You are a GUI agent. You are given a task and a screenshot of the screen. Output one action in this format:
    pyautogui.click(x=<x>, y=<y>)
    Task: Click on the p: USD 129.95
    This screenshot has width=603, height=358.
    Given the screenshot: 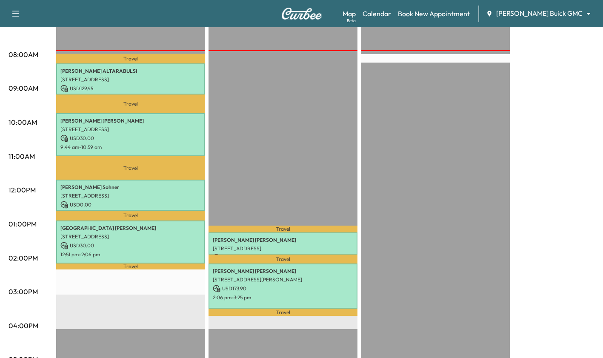 What is the action you would take?
    pyautogui.click(x=131, y=89)
    